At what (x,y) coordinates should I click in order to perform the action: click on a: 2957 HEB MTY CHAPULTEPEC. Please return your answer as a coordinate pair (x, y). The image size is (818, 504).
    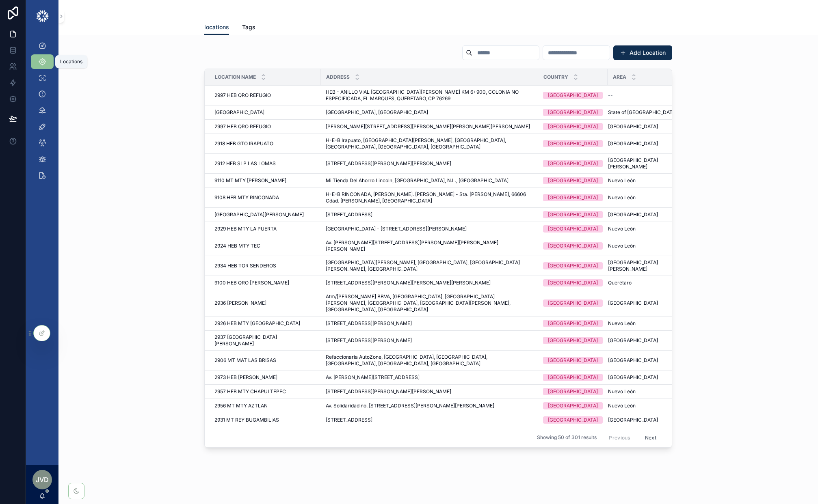
    Looking at the image, I should click on (265, 391).